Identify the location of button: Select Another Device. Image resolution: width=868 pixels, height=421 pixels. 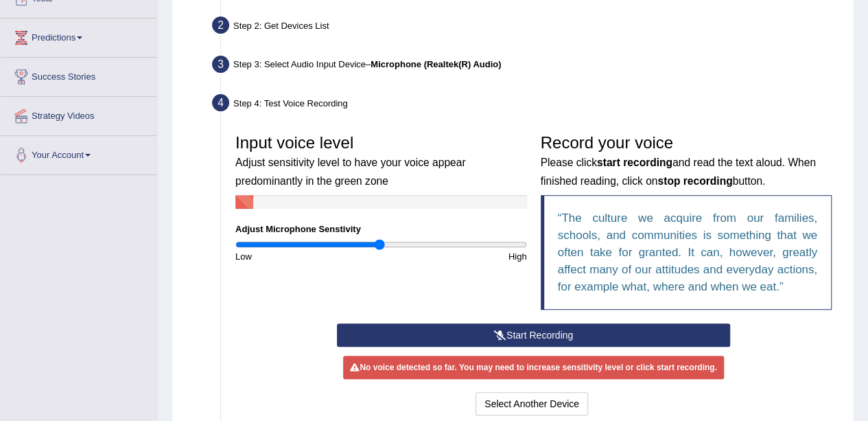
(532, 404).